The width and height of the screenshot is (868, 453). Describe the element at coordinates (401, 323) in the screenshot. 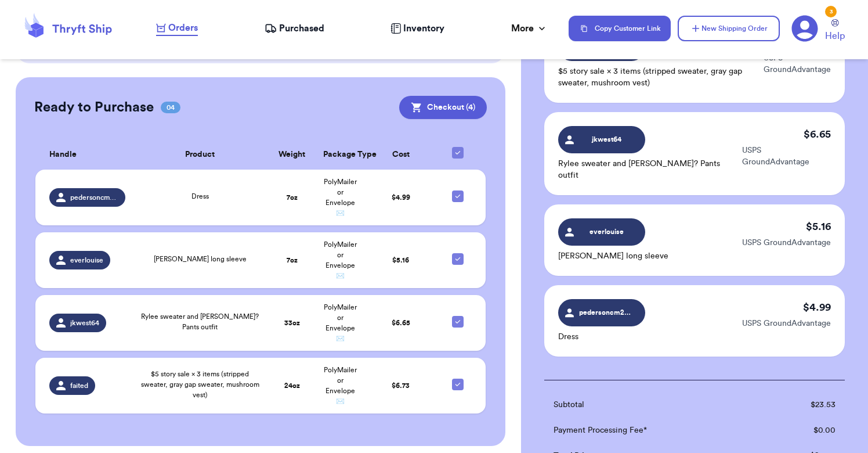

I see `span: $ 6.65` at that location.